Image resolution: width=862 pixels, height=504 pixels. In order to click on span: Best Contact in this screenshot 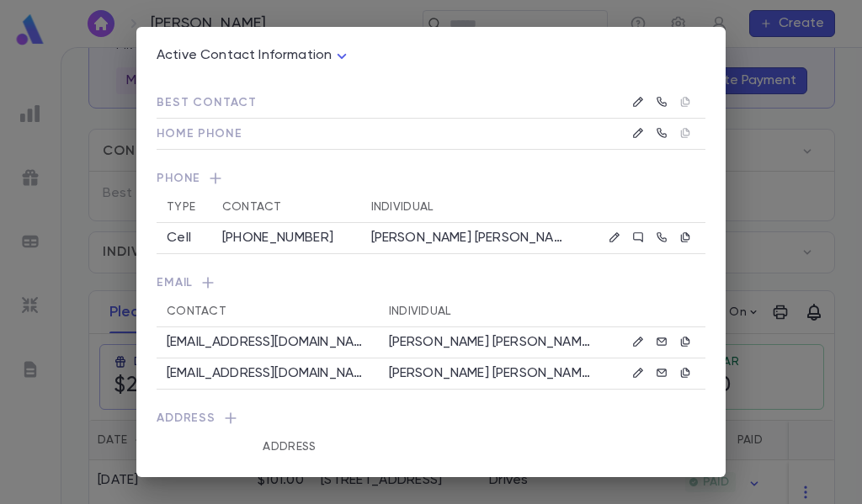, I will do `click(206, 103)`.